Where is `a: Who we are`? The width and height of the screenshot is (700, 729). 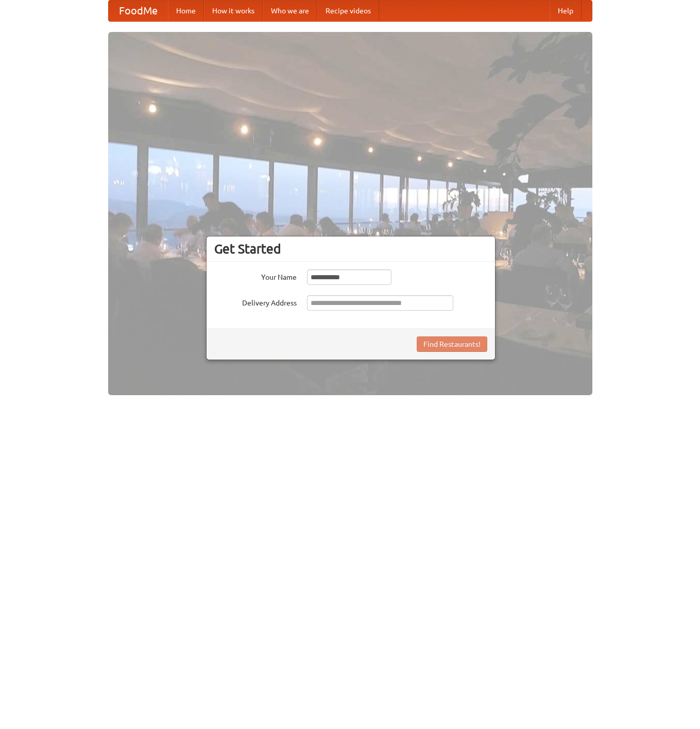 a: Who we are is located at coordinates (290, 11).